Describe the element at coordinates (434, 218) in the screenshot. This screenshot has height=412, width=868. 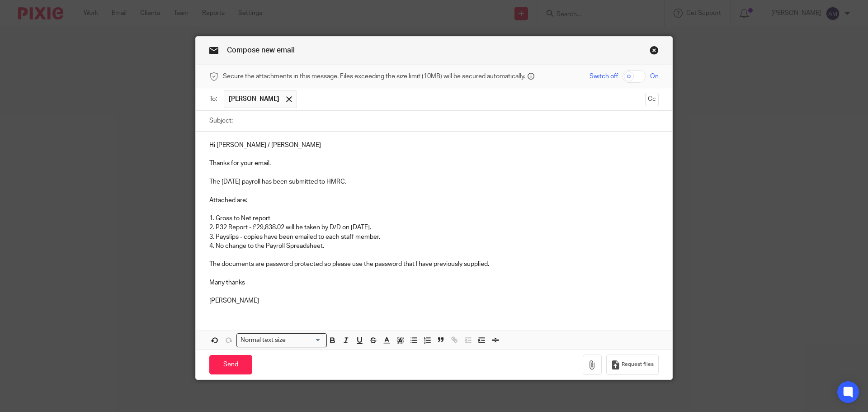
I see `p: 1. Gross to Net report` at that location.